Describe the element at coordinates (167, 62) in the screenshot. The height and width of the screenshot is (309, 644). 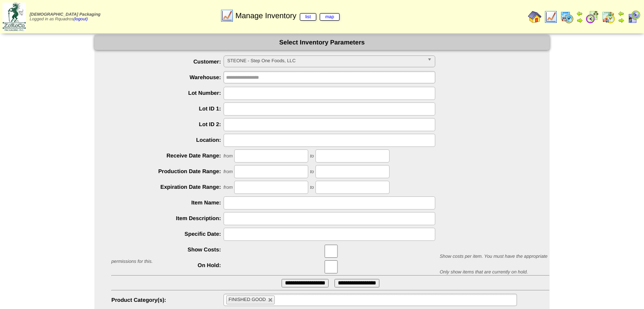
I see `label: Customer:` at that location.